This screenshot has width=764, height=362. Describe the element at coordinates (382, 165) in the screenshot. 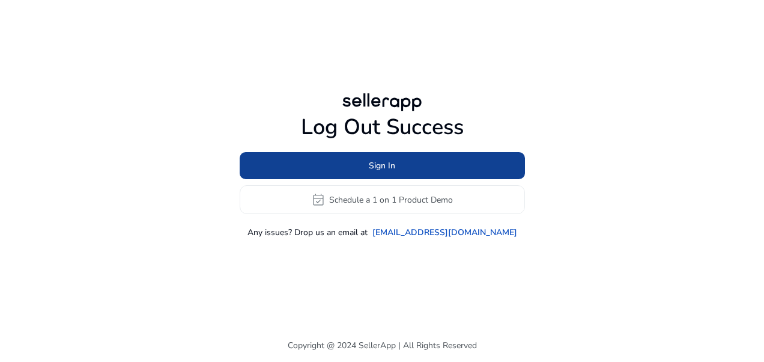

I see `button: Sign In` at that location.